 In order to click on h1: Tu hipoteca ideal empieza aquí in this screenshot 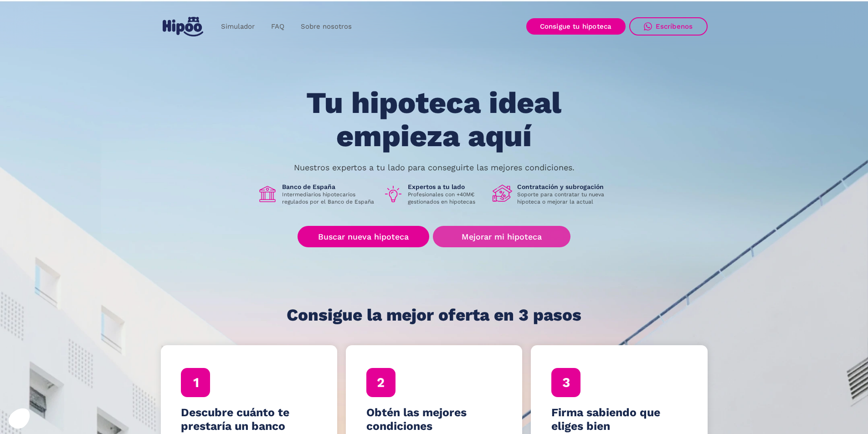, I will do `click(434, 120)`.